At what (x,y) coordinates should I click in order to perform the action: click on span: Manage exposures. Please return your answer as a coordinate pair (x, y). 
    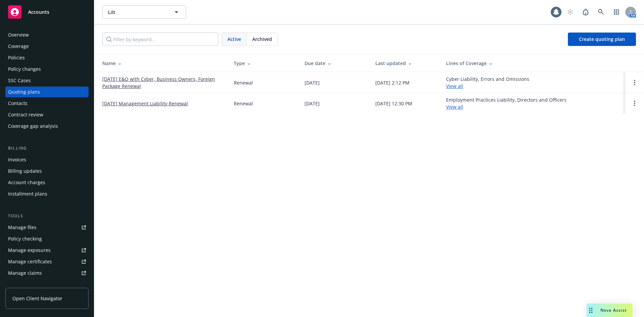
    Looking at the image, I should click on (47, 250).